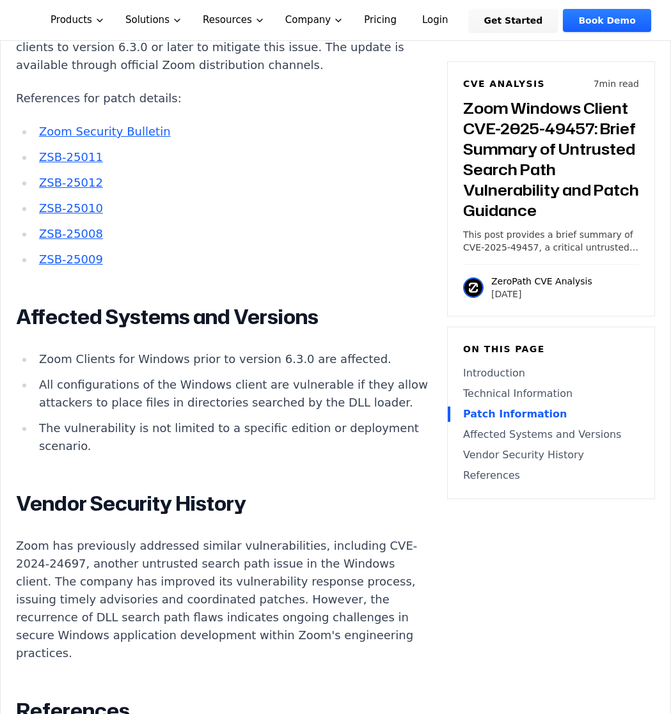  Describe the element at coordinates (224, 504) in the screenshot. I see `h2: Vendor Security History` at that location.